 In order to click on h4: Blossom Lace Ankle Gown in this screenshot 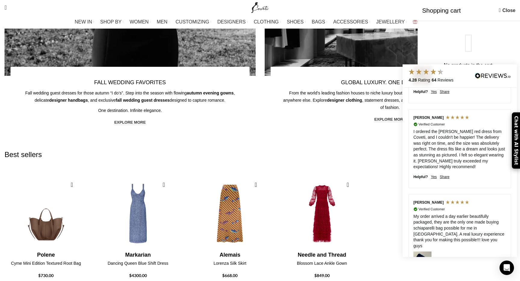, I will do `click(322, 264)`.